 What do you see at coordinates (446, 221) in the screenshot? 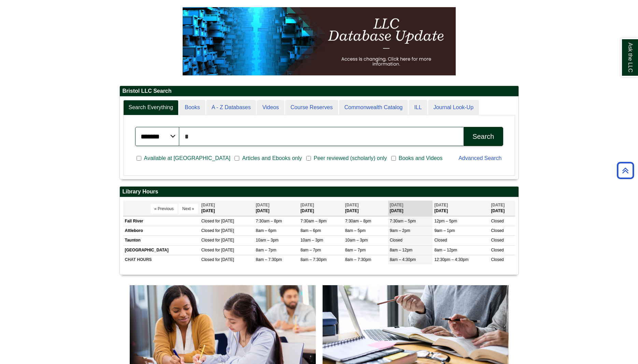
I see `span: 12pm – 5pm` at bounding box center [446, 221].